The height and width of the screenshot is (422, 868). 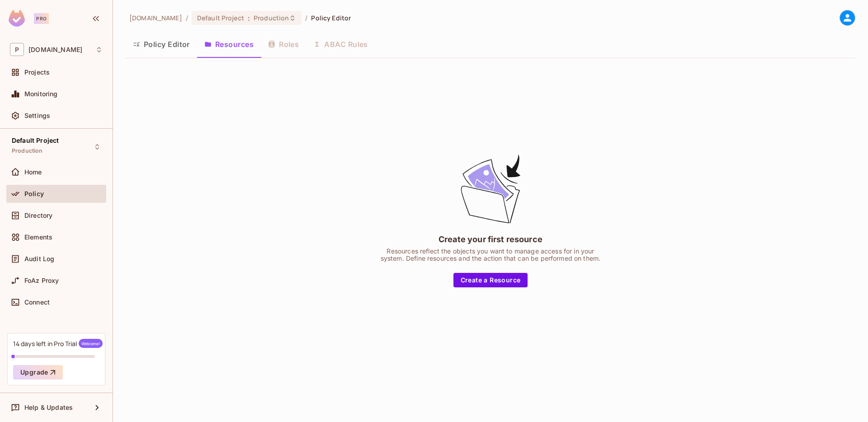 What do you see at coordinates (490, 239) in the screenshot?
I see `div: Create your first resource` at bounding box center [490, 239].